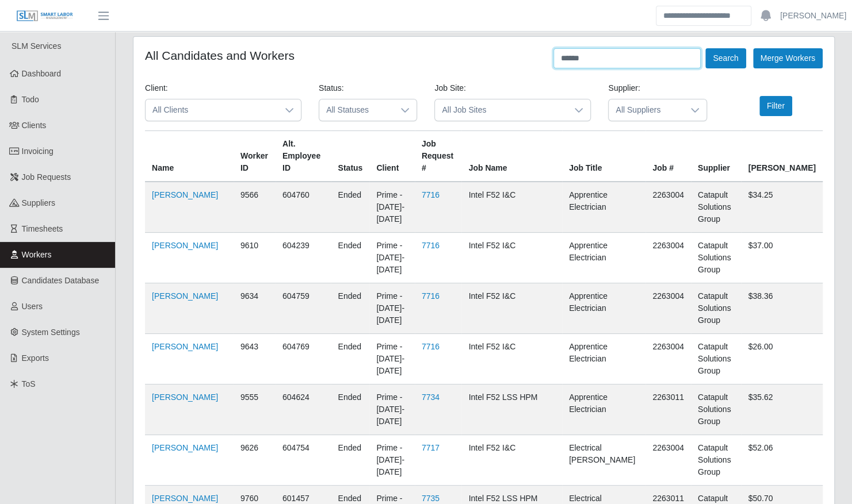 The height and width of the screenshot is (504, 852). Describe the element at coordinates (36, 46) in the screenshot. I see `span: SLM Services` at that location.